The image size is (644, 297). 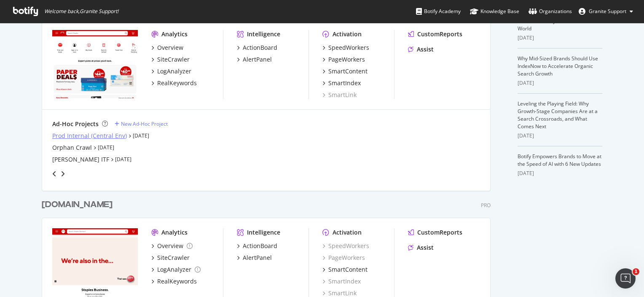 What do you see at coordinates (339, 95) in the screenshot?
I see `div: SmartLink` at bounding box center [339, 95].